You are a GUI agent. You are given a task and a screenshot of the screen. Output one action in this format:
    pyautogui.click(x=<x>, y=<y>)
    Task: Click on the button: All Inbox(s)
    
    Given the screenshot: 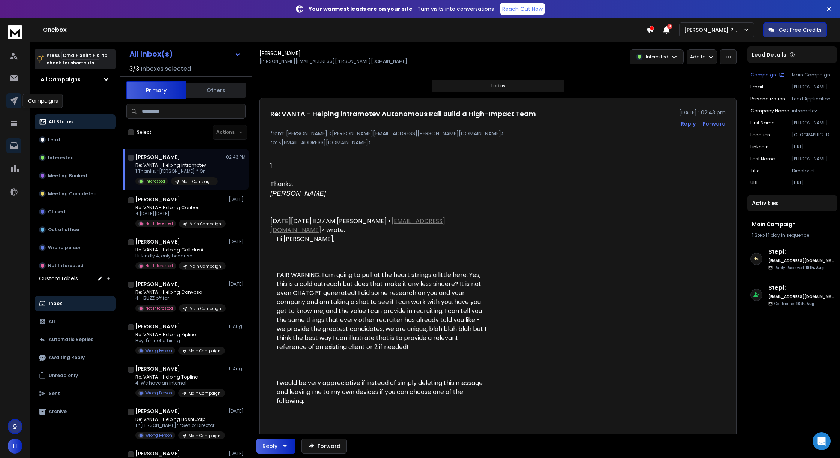 What is the action you would take?
    pyautogui.click(x=185, y=54)
    